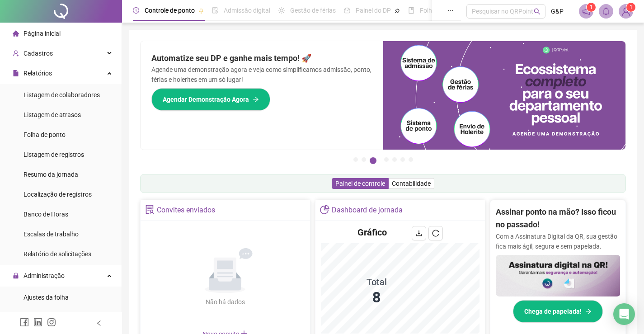 Image resolution: width=644 pixels, height=334 pixels. What do you see at coordinates (558, 312) in the screenshot?
I see `button: Chega de papelada!` at bounding box center [558, 312].